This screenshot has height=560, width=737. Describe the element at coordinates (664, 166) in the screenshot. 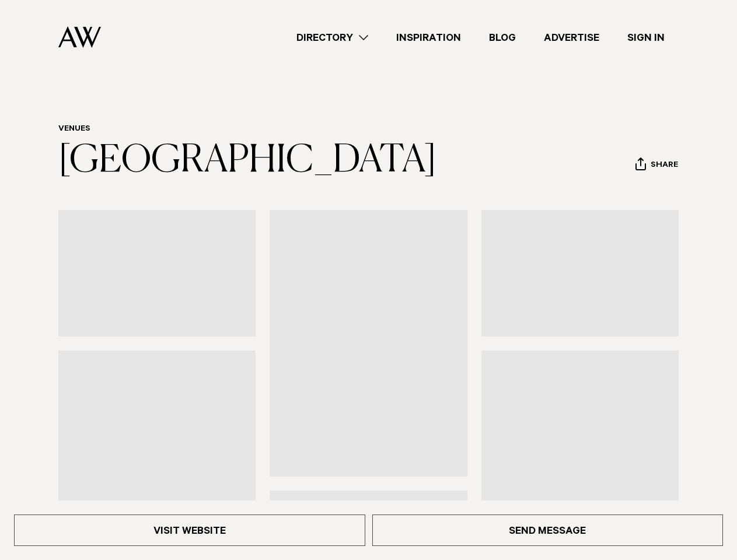

I see `span: Share` at that location.